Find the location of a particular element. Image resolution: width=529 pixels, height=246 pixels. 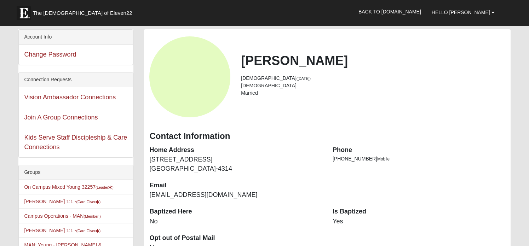

dd: No is located at coordinates (236, 222).